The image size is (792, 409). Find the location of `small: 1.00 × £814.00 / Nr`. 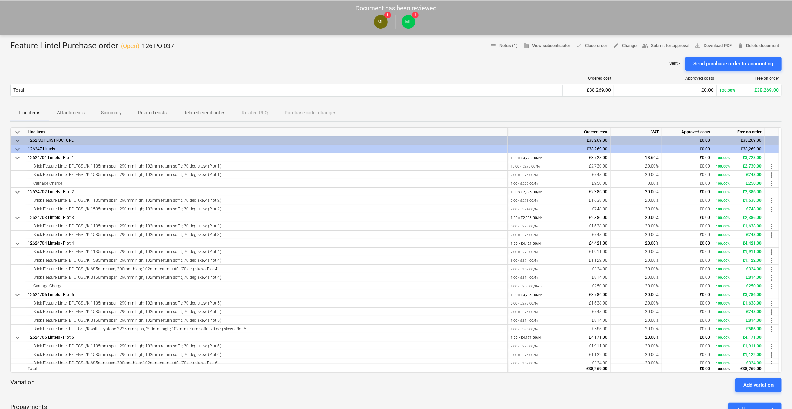

small: 1.00 × £814.00 / Nr is located at coordinates (524, 277).